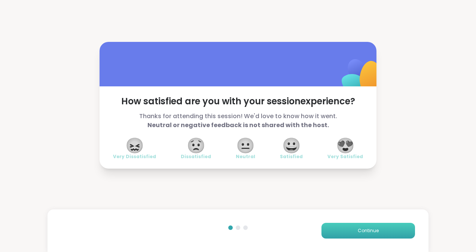 The width and height of the screenshot is (476, 252). I want to click on span: Very Satisfied, so click(345, 157).